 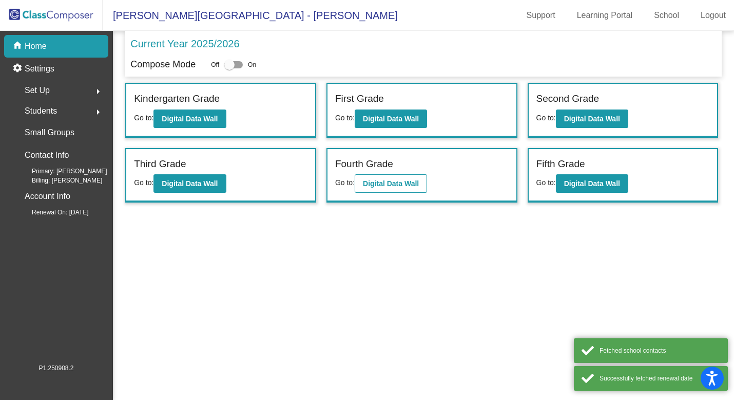 I want to click on label: Second Grade, so click(x=568, y=99).